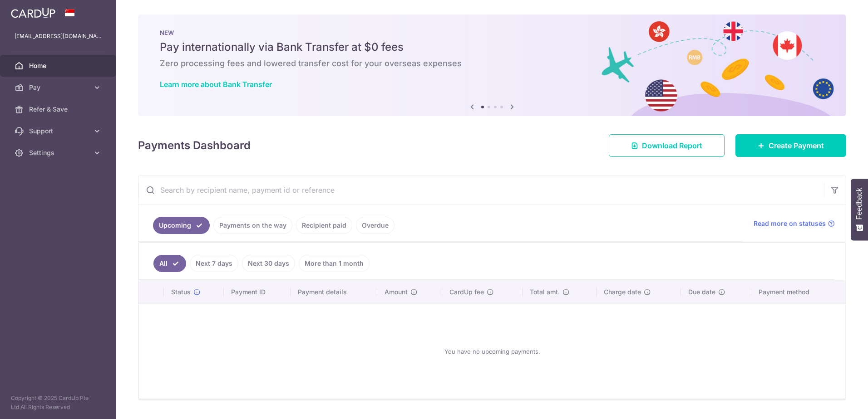 The height and width of the screenshot is (419, 868). I want to click on a: Download Report, so click(666, 145).